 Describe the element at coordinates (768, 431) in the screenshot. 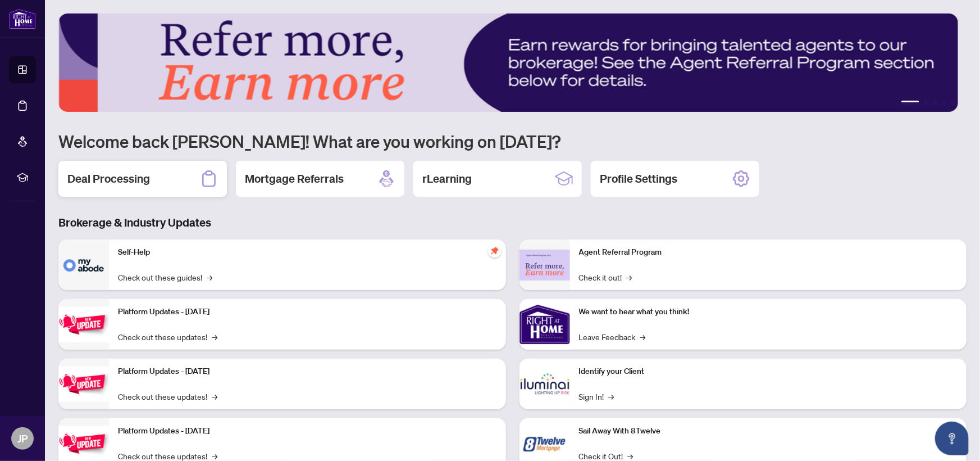

I see `p: Sail Away With 8Twelve` at that location.